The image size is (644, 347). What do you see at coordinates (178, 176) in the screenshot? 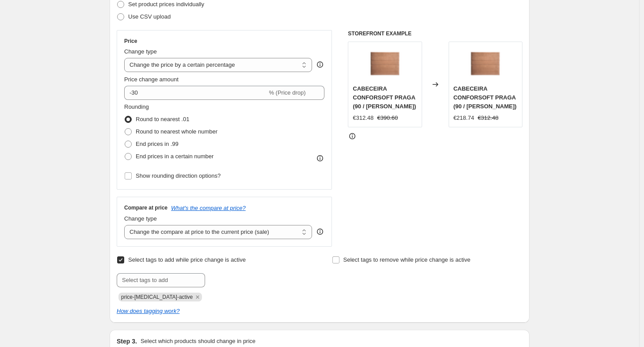
I see `span: Show rounding direction options?` at bounding box center [178, 176].